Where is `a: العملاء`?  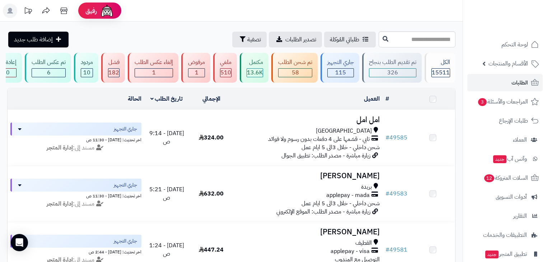 a: العملاء is located at coordinates (505, 140).